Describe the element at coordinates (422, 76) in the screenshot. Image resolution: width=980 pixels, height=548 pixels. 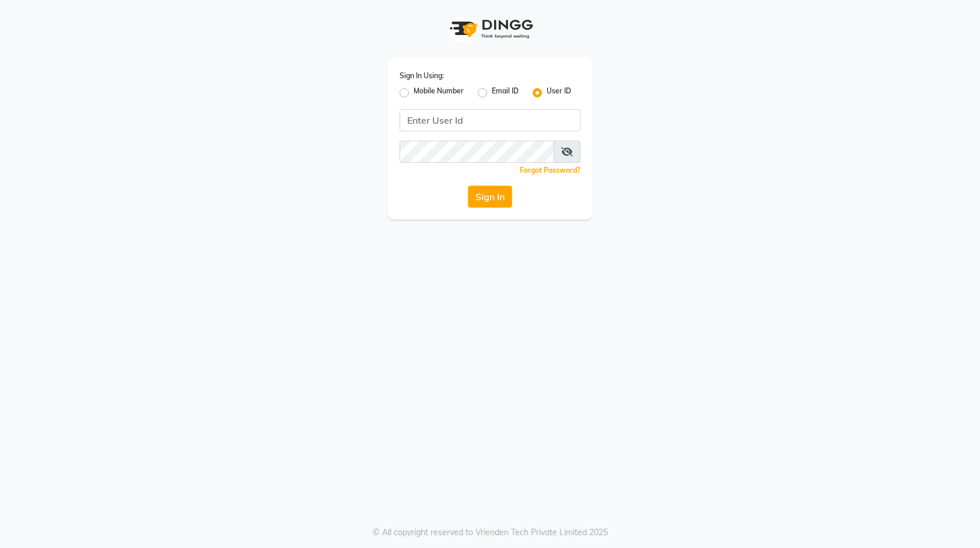
I see `label: Sign In Using:` at that location.